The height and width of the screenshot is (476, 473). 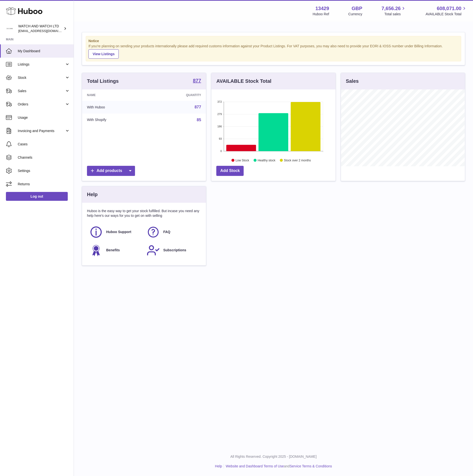 What do you see at coordinates (352, 81) in the screenshot?
I see `h3: Sales` at bounding box center [352, 81].